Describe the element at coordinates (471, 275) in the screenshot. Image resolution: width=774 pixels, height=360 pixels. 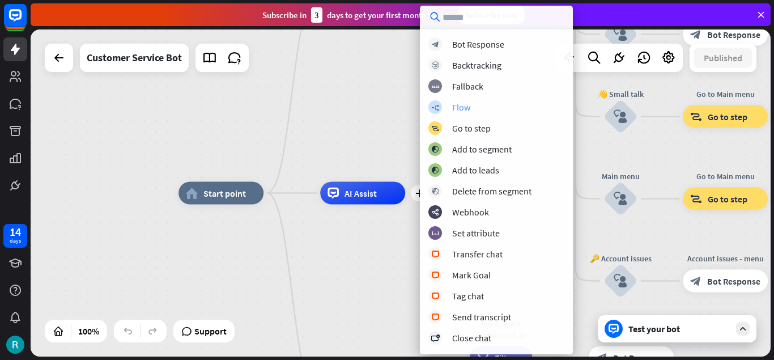
I see `div: Mark Goal` at that location.